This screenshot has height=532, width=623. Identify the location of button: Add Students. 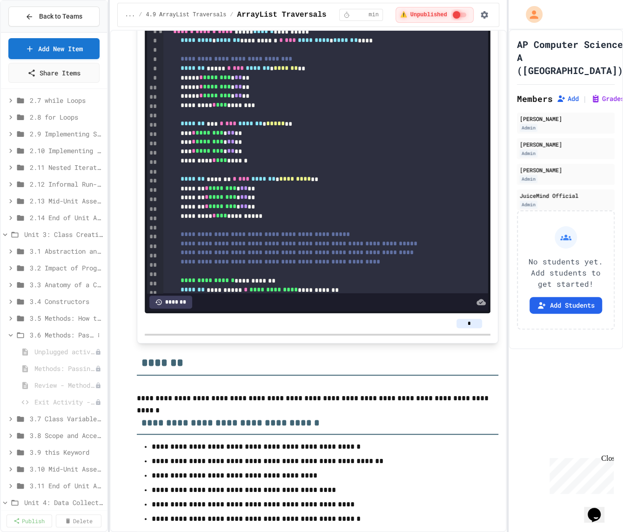
(566, 305).